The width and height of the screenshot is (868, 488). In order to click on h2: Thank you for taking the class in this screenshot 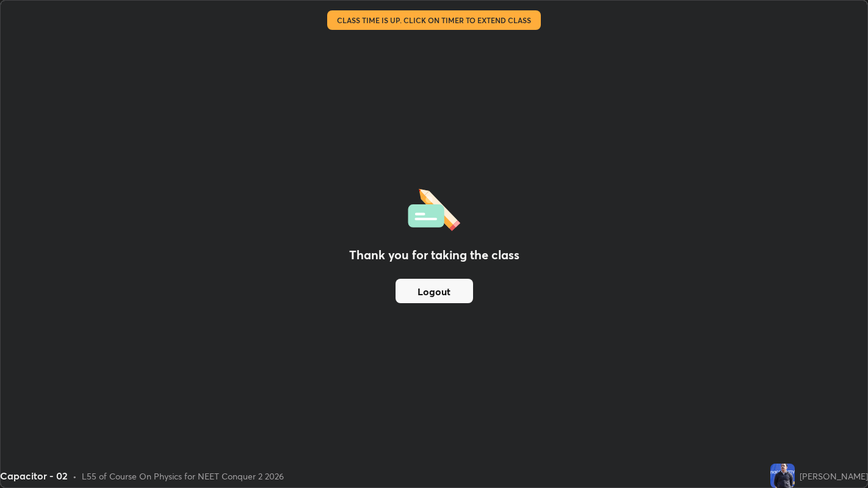, I will do `click(434, 255)`.